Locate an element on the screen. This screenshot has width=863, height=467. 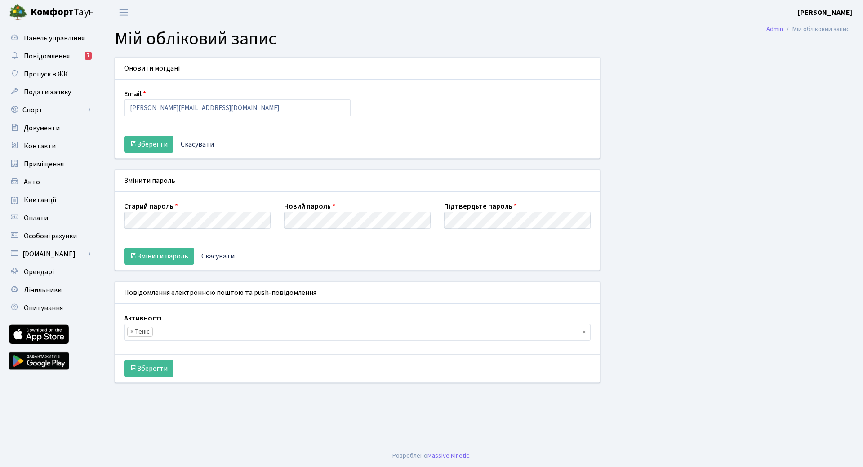
span: Пропуск в ЖК is located at coordinates (46, 74).